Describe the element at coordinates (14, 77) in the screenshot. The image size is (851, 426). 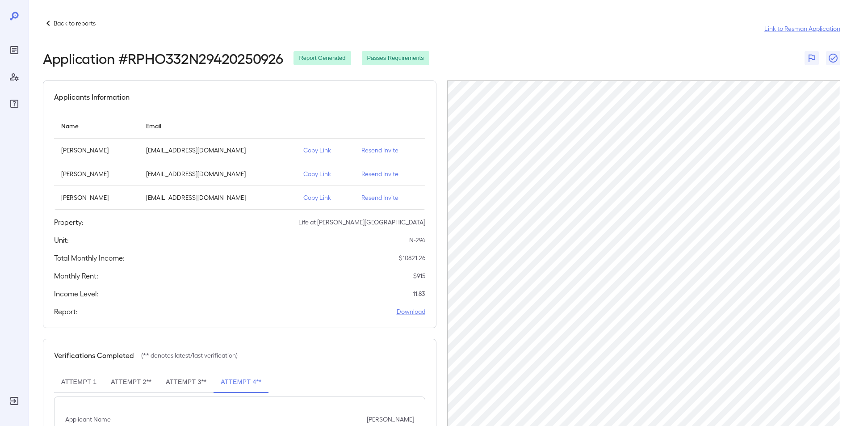
I see `div: Manage Users` at that location.